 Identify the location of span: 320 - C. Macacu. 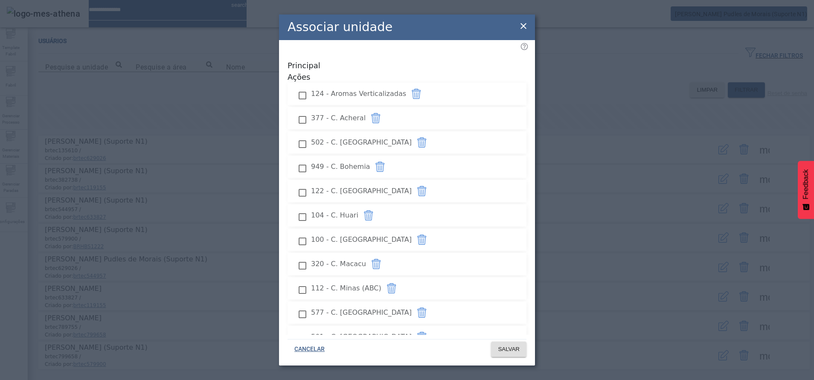
(339, 264).